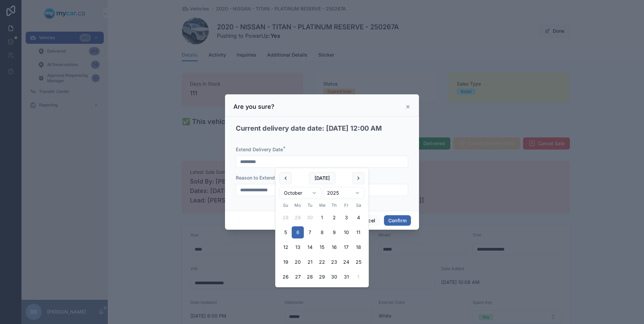 This screenshot has height=324, width=644. I want to click on button: Sunday, September 28th, 2025, so click(286, 218).